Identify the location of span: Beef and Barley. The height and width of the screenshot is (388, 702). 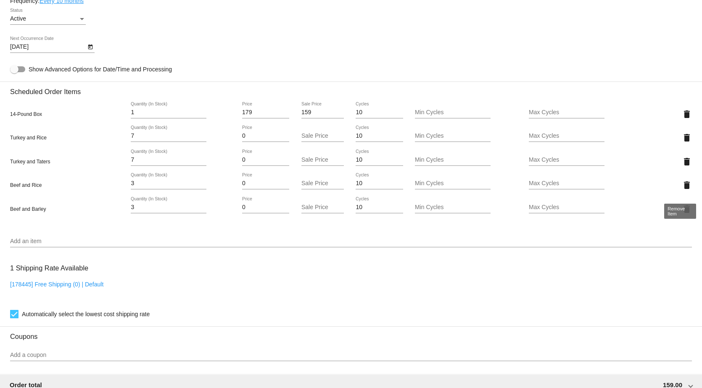
(28, 209).